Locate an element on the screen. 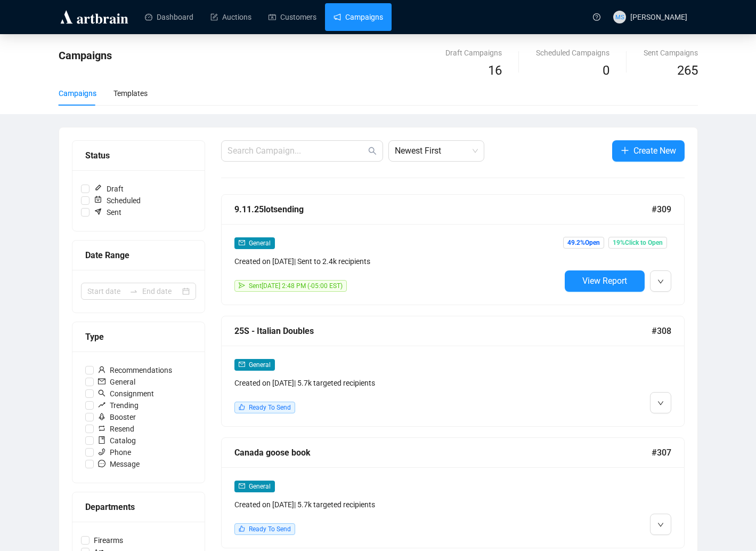  span: Catalog is located at coordinates (117, 441).